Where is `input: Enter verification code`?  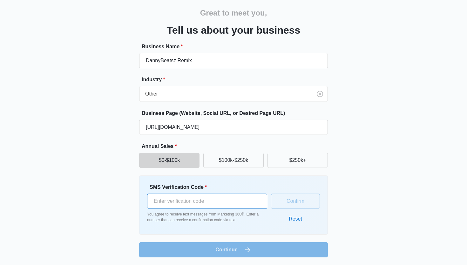 input: Enter verification code is located at coordinates (207, 201).